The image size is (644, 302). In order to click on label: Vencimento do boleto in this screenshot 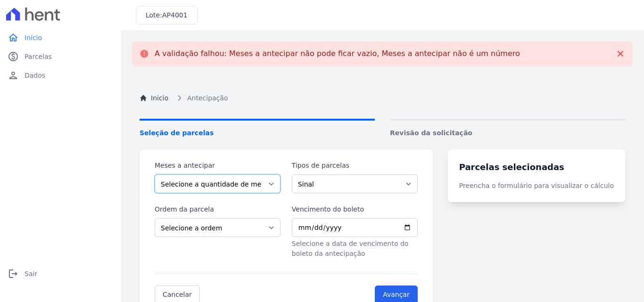, I will do `click(355, 209)`.